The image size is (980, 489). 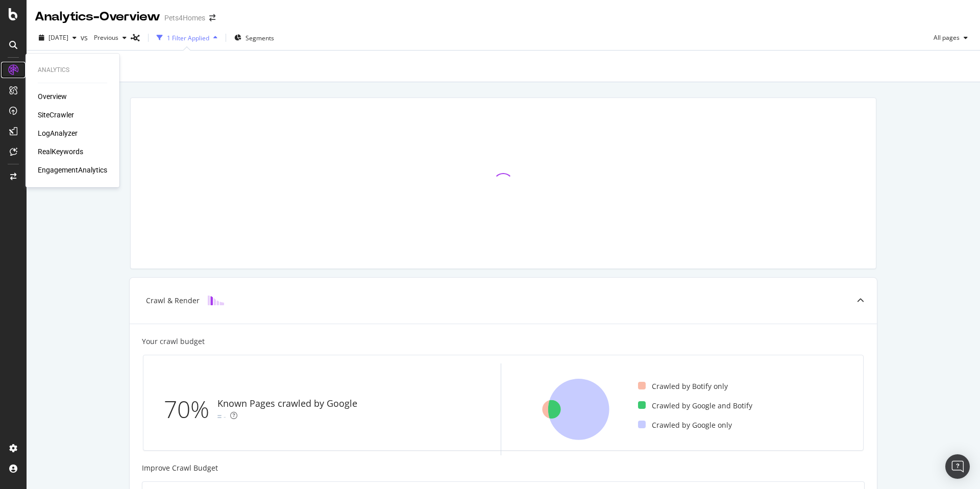 I want to click on div: Crawled by Google only, so click(x=685, y=425).